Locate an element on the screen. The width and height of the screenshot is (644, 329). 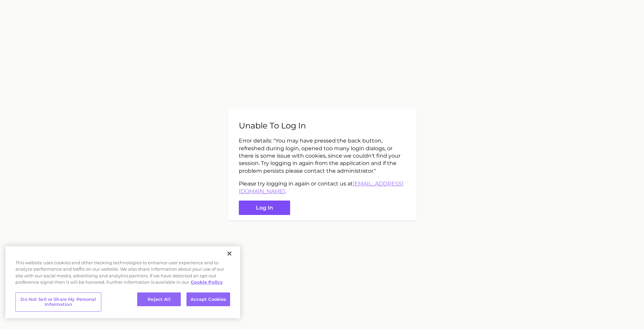
button: Close is located at coordinates (229, 253).